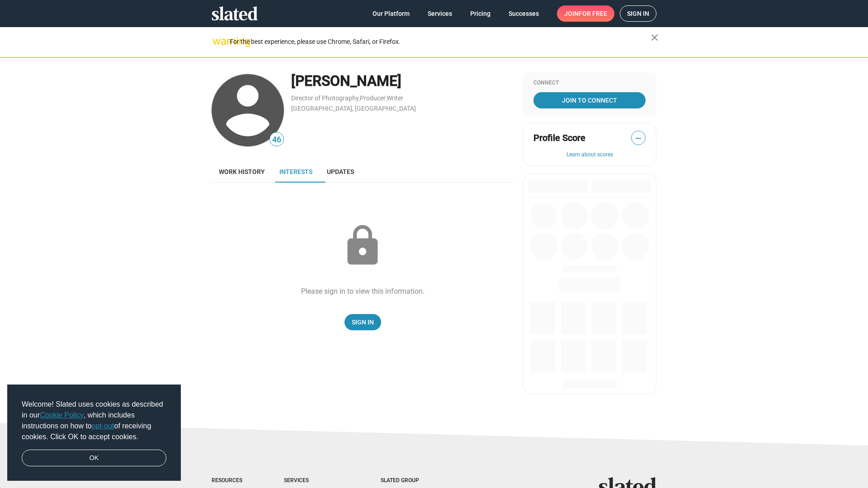  What do you see at coordinates (372, 98) in the screenshot?
I see `a: Producer` at bounding box center [372, 98].